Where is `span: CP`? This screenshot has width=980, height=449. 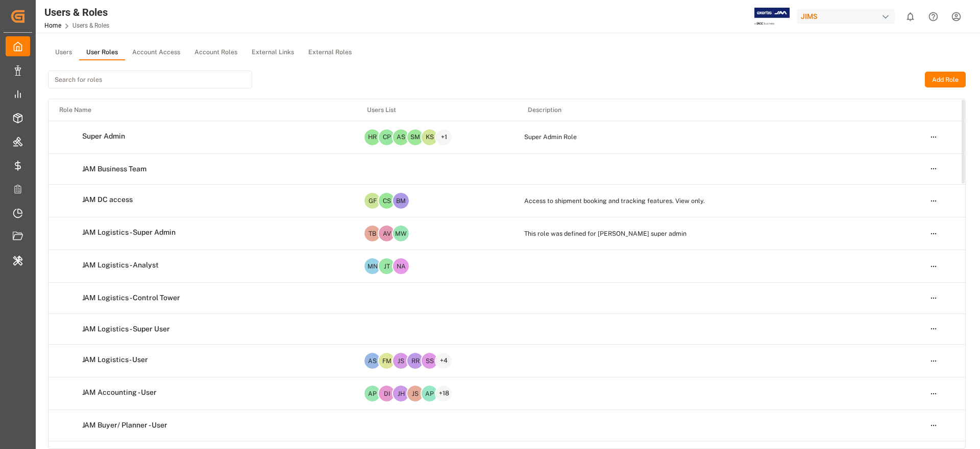 span: CP is located at coordinates (387, 137).